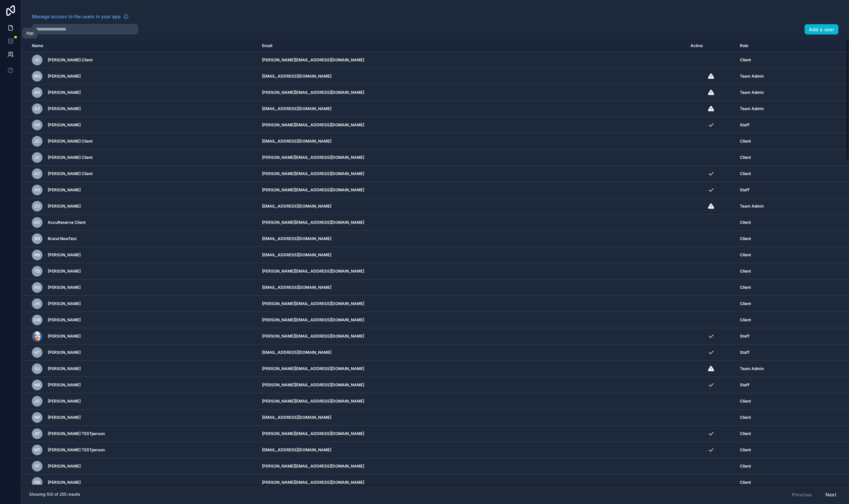  What do you see at coordinates (37, 320) in the screenshot?
I see `span: CM` at bounding box center [37, 320].